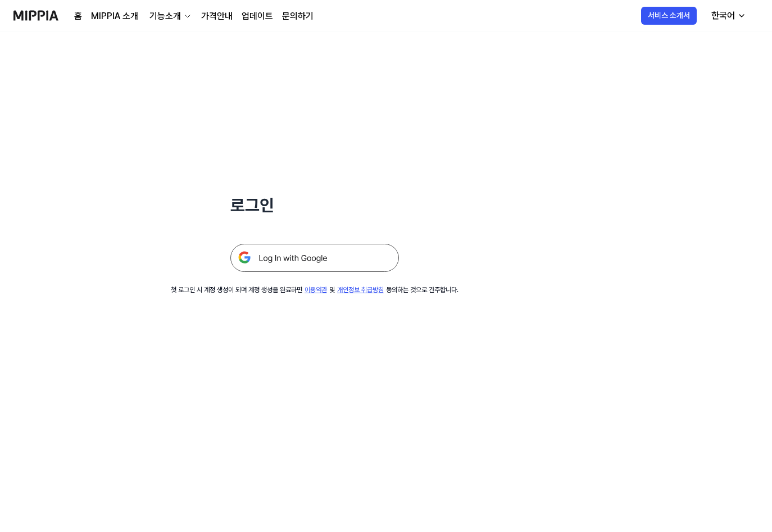 This screenshot has width=772, height=532. What do you see at coordinates (723, 16) in the screenshot?
I see `div: 한국어` at bounding box center [723, 16].